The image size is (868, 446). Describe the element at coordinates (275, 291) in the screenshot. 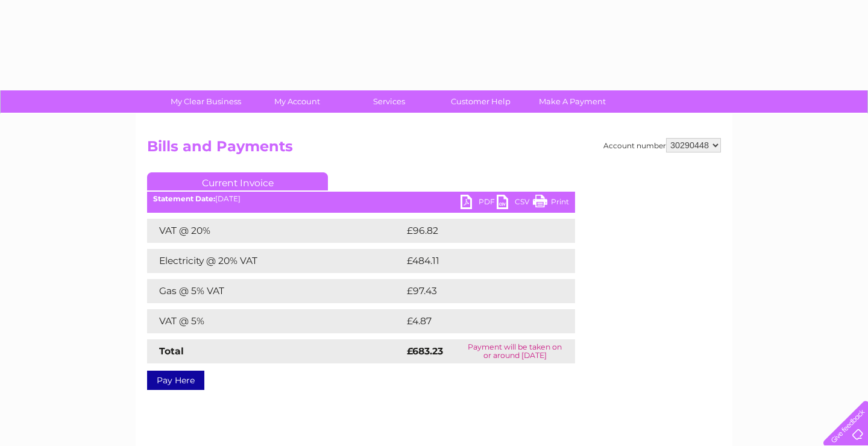

I see `td: Gas @ 5% VAT` at that location.